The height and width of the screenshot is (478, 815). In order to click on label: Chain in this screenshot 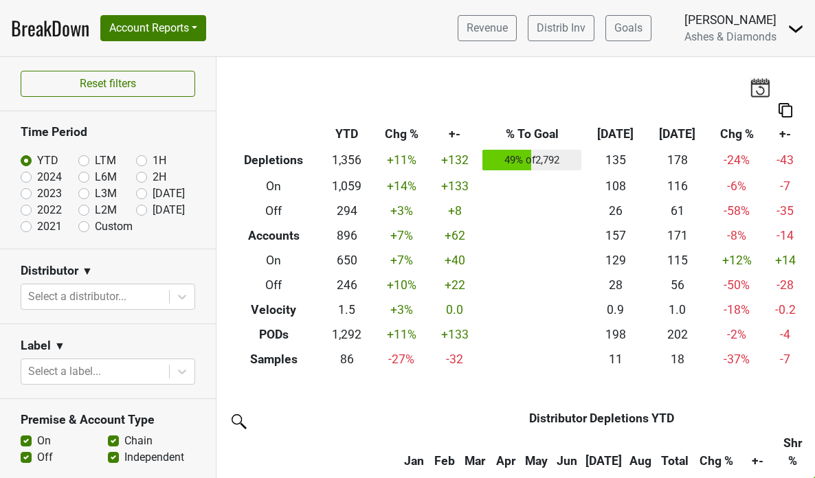, I will do `click(138, 441)`.